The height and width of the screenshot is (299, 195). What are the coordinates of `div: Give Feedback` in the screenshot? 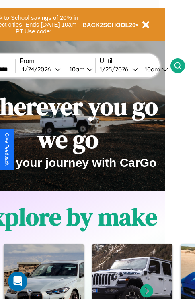 It's located at (7, 149).